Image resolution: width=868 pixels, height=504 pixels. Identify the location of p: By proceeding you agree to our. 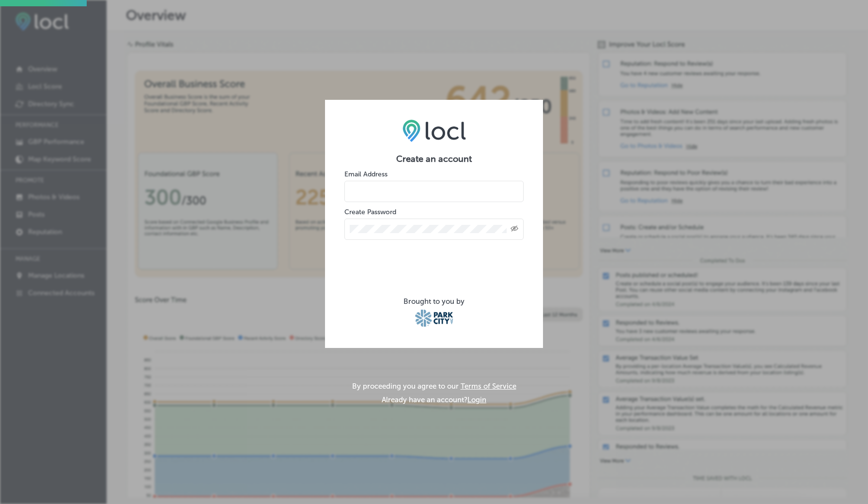
(434, 386).